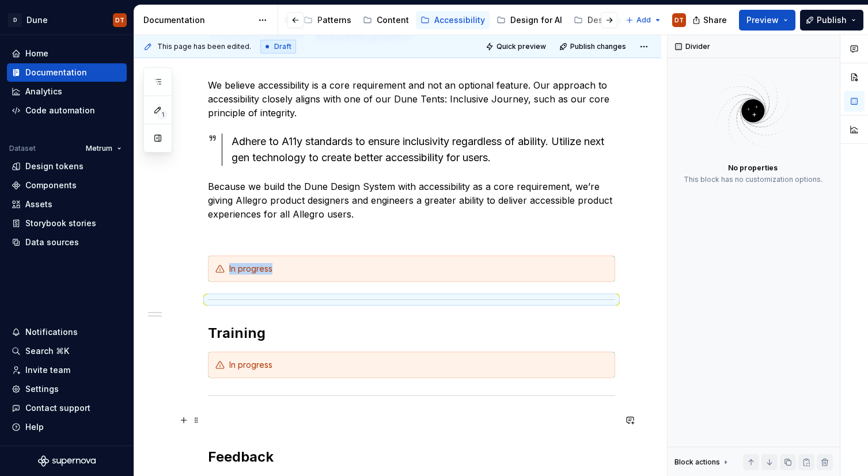  I want to click on div: Invite team, so click(48, 370).